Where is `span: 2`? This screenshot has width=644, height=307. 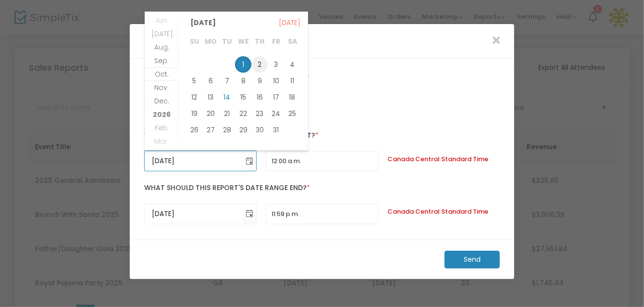 span: 2 is located at coordinates (260, 64).